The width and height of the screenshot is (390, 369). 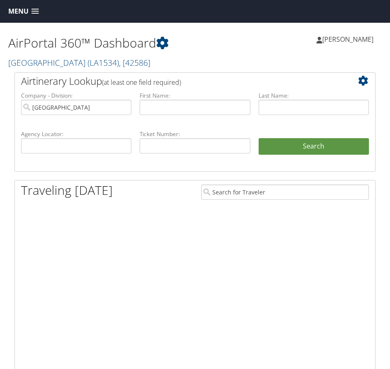 I want to click on label: Company - Division:, so click(x=76, y=96).